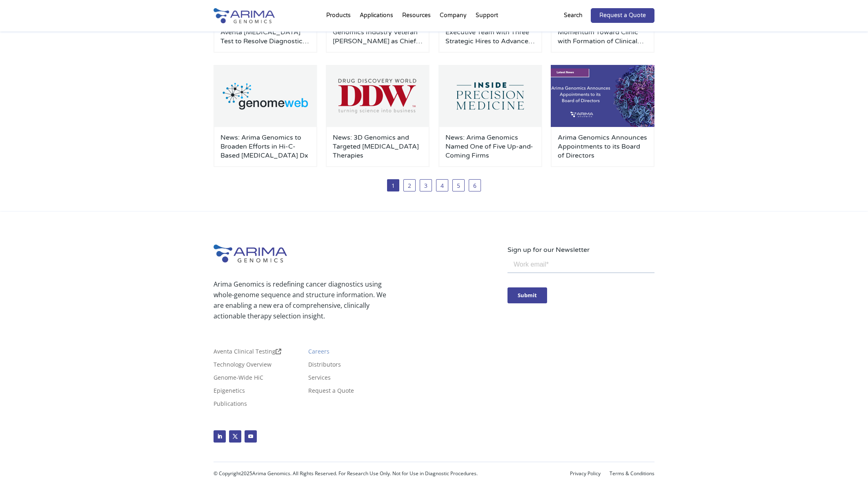  What do you see at coordinates (410, 186) in the screenshot?
I see `a: 2` at bounding box center [410, 186].